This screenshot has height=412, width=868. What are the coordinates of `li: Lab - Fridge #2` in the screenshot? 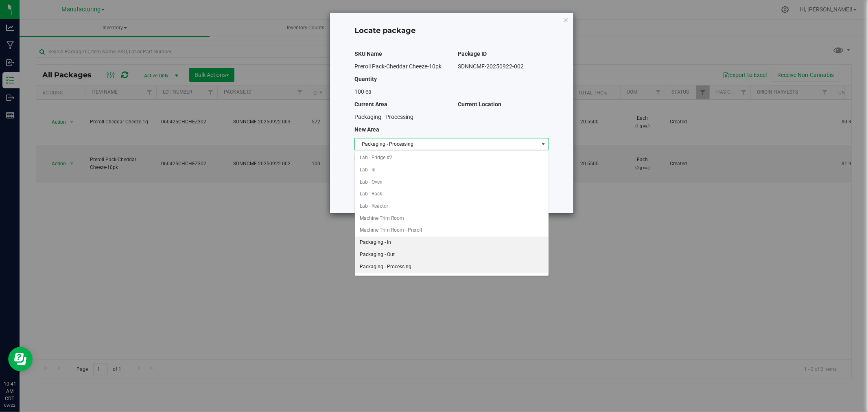 It's located at (452, 158).